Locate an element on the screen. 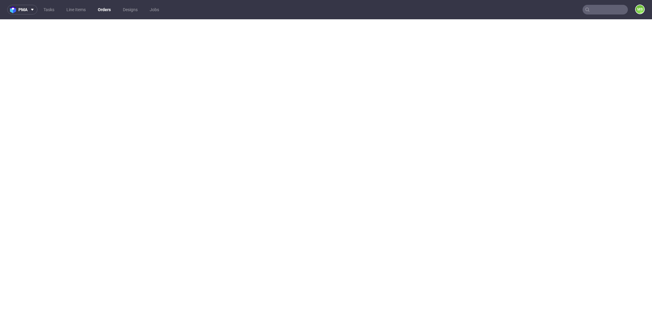  a: Orders is located at coordinates (104, 10).